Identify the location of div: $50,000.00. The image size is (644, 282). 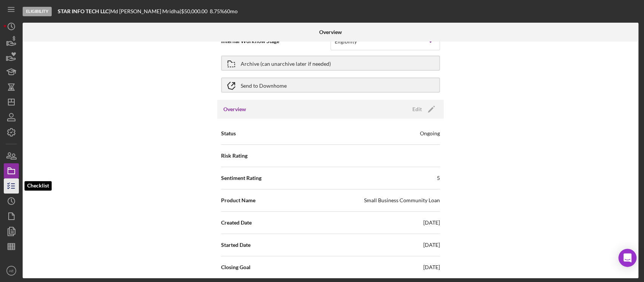
(195, 11).